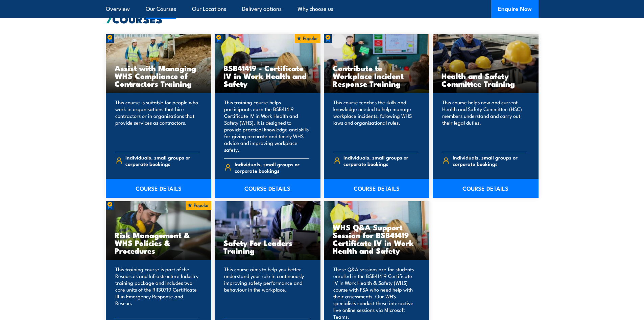 The height and width of the screenshot is (320, 644). Describe the element at coordinates (323, 18) in the screenshot. I see `h2: COURSES` at that location.